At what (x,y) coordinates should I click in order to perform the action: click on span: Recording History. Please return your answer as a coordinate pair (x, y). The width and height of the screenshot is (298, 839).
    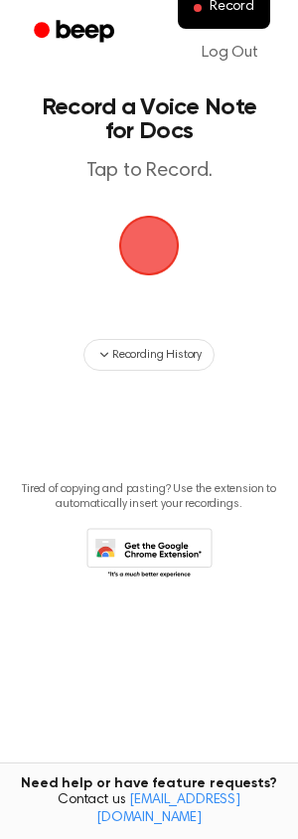
    Looking at the image, I should click on (157, 355).